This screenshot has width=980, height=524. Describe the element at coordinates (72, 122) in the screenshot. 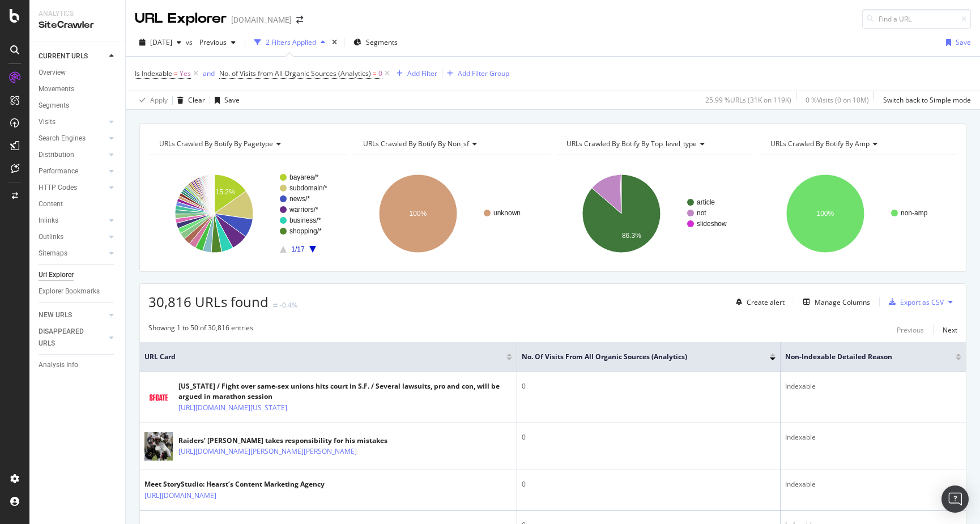

I see `a: Visits` at that location.